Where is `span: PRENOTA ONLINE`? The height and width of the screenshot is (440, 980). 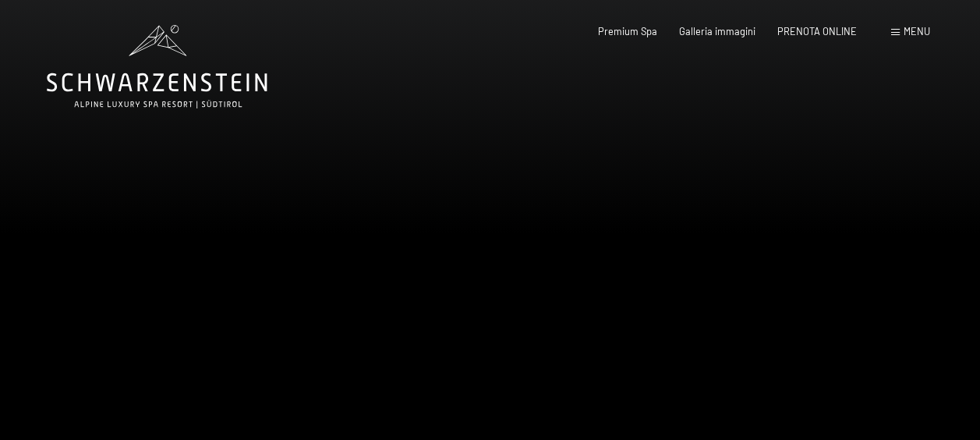 span: PRENOTA ONLINE is located at coordinates (817, 31).